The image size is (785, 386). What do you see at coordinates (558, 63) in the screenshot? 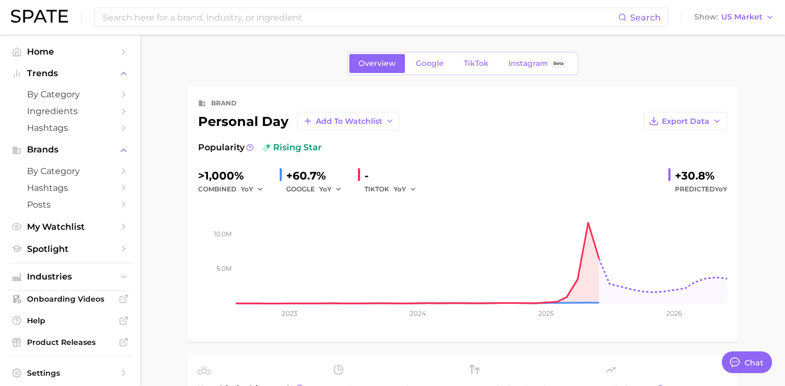
I see `span: Beta` at bounding box center [558, 63].